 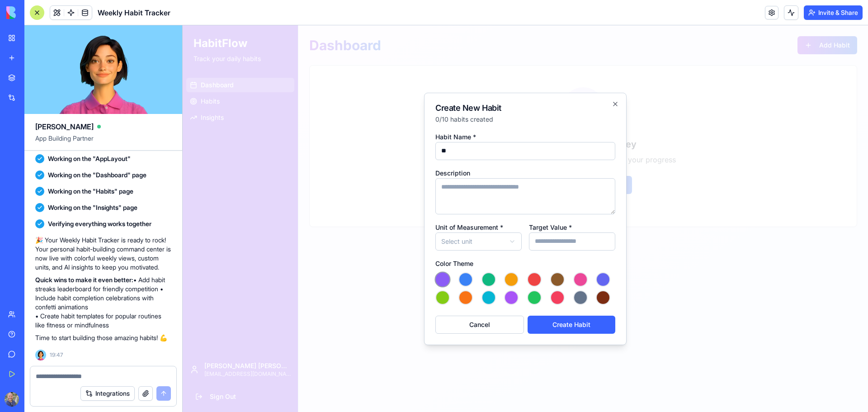 What do you see at coordinates (273, 112) in the screenshot?
I see `label: Habit Name *` at bounding box center [273, 112].